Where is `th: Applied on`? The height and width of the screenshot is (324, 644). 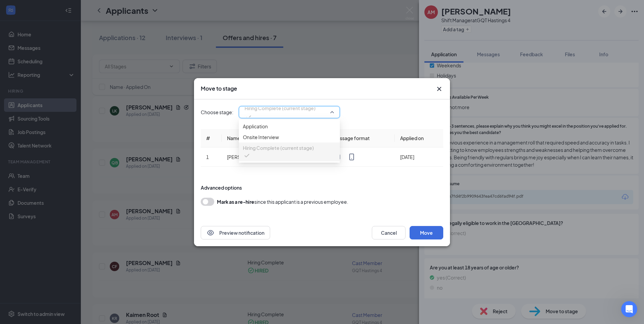 th: Applied on is located at coordinates (419, 138).